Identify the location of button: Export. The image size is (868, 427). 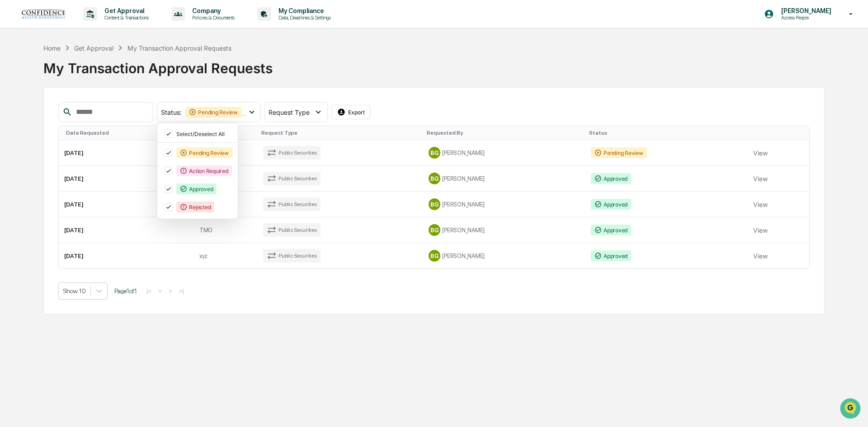
(351, 112).